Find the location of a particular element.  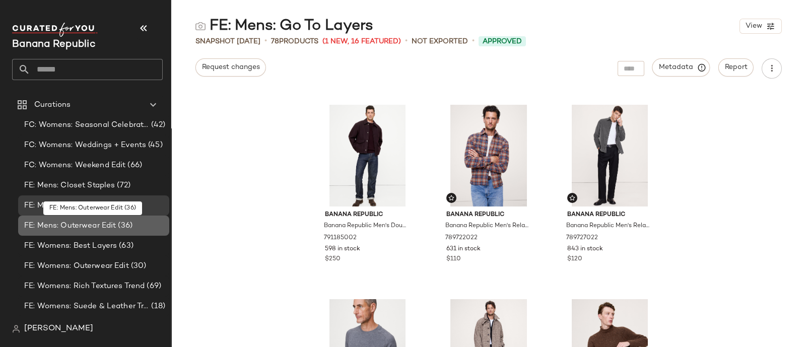

span: FE: Mens: Closet Staples is located at coordinates (69, 185).